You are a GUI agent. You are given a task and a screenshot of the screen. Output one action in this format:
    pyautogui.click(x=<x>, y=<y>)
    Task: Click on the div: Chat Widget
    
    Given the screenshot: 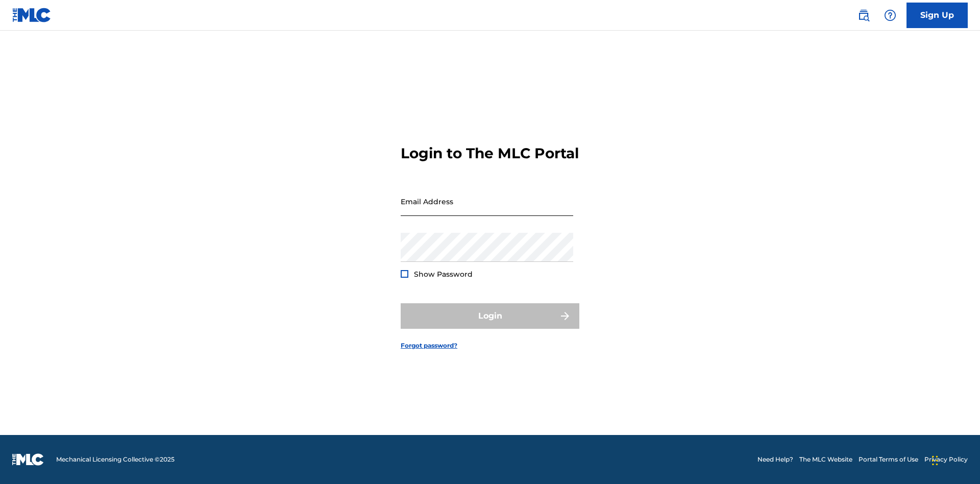 What is the action you would take?
    pyautogui.click(x=954, y=459)
    